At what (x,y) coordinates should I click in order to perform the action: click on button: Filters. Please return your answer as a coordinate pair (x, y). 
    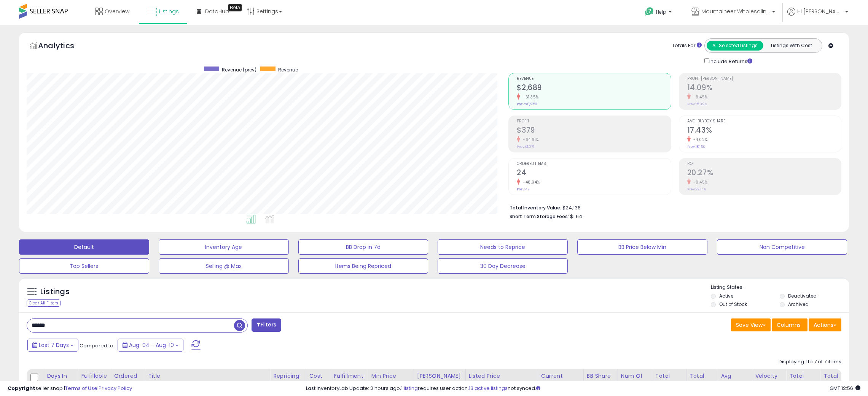
    Looking at the image, I should click on (266, 325).